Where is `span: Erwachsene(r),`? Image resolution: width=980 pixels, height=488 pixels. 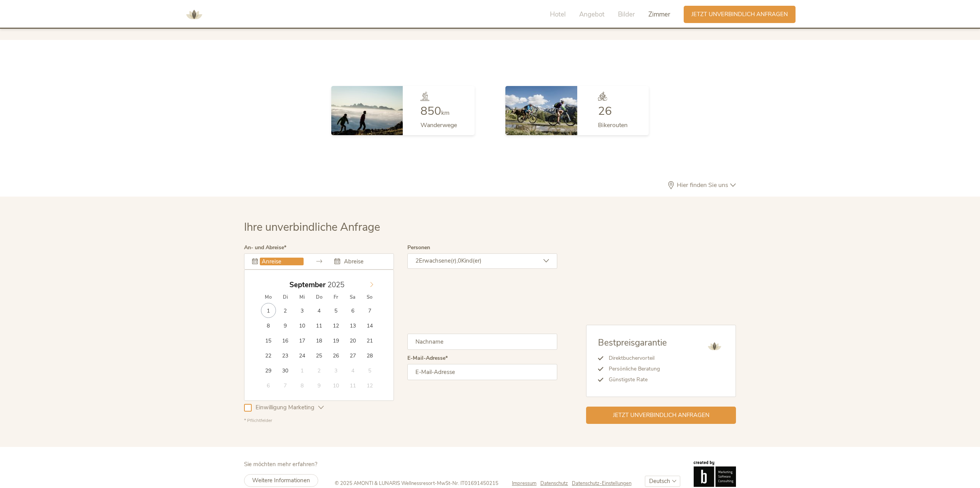 span: Erwachsene(r), is located at coordinates (438, 261).